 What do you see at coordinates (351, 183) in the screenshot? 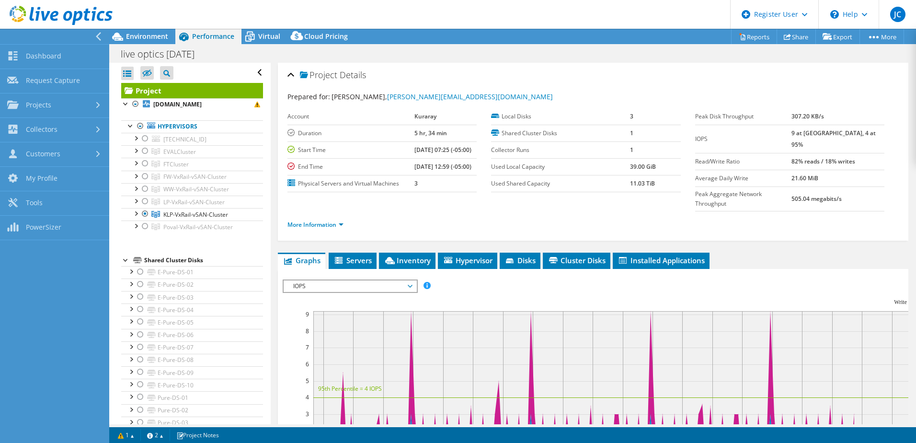
I see `label: Physical Servers and Virtual Machines` at bounding box center [351, 183].